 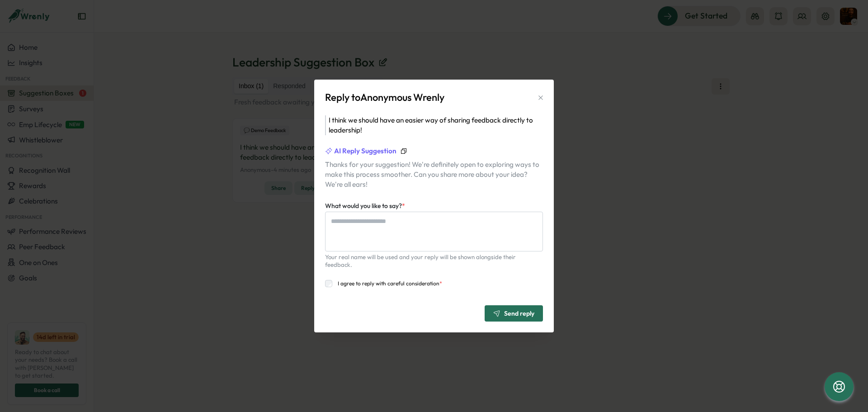 I want to click on h3: Reply to Anonymous Wrenly, so click(x=385, y=97).